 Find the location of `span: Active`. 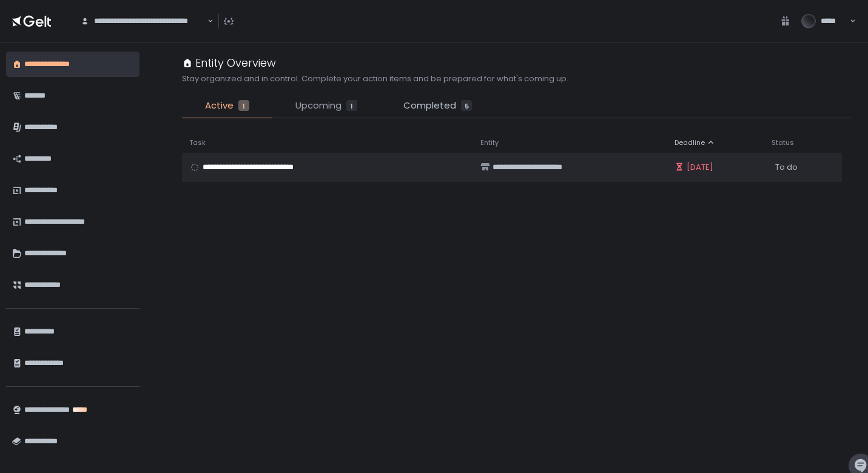

span: Active is located at coordinates (219, 105).